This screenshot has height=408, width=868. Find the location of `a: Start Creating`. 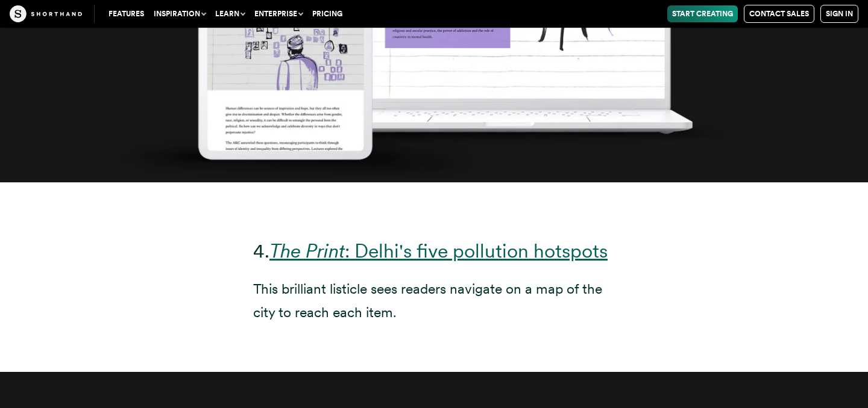

a: Start Creating is located at coordinates (702, 14).